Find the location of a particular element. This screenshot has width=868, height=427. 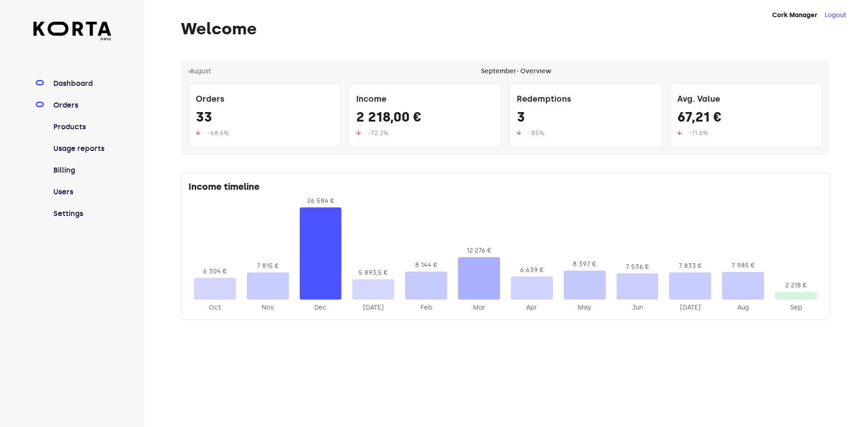

div: 2 218 € is located at coordinates (796, 286).